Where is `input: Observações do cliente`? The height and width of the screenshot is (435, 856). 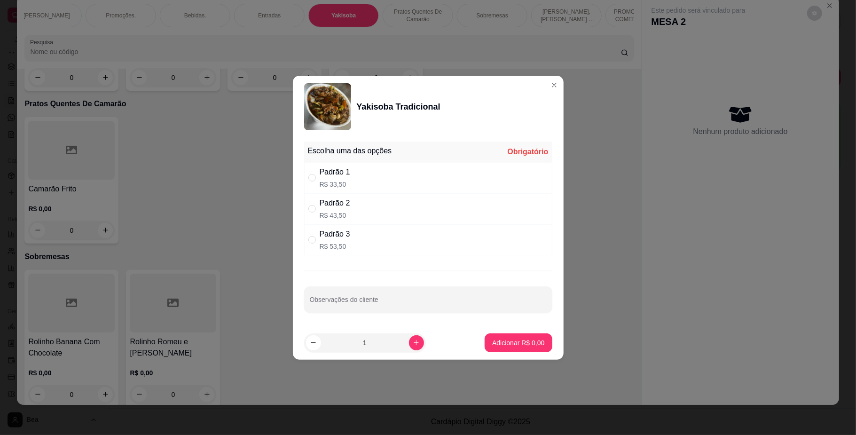 input: Observações do cliente is located at coordinates (428, 303).